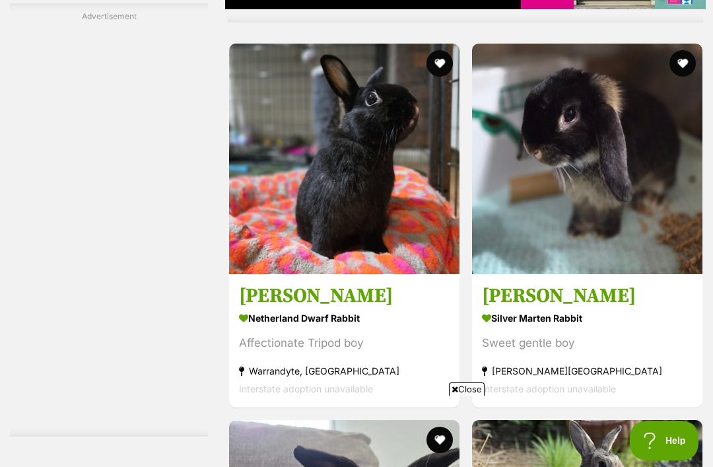  I want to click on img: consumer-privacy-logo.png, so click(7, 7).